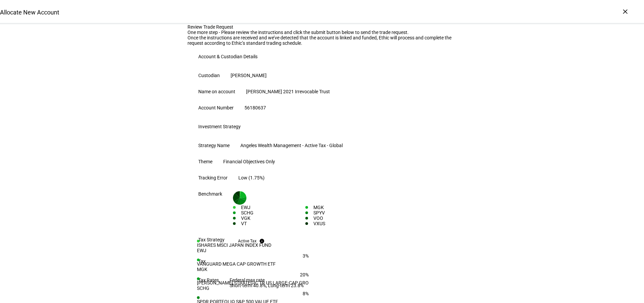 This screenshot has height=303, width=644. What do you see at coordinates (249, 162) in the screenshot?
I see `div: Financial Objectives Only` at bounding box center [249, 162].